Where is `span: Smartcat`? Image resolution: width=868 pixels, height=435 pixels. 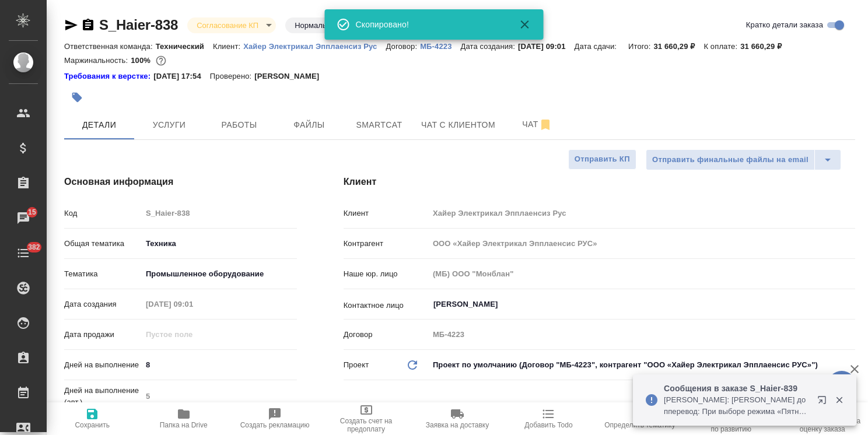
span: Smartcat is located at coordinates (380, 125).